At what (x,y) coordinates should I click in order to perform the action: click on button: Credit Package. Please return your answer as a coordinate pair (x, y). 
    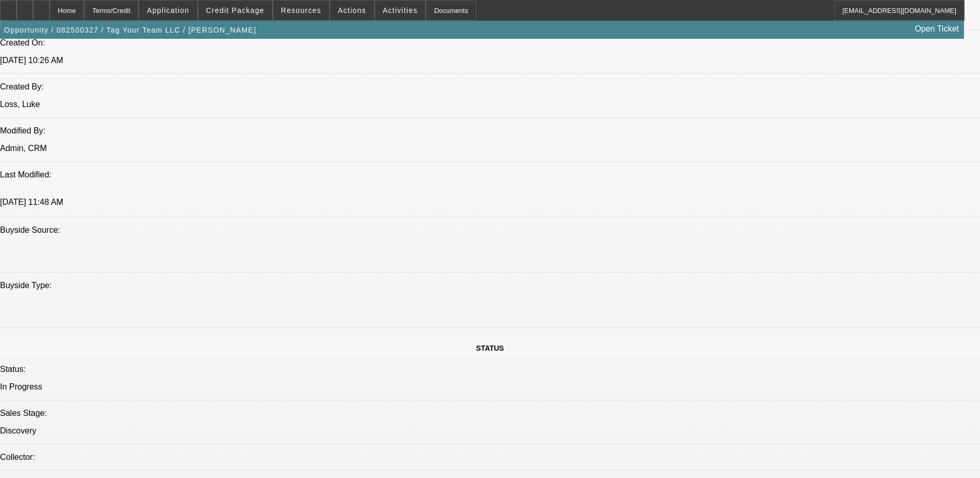
    Looking at the image, I should click on (235, 10).